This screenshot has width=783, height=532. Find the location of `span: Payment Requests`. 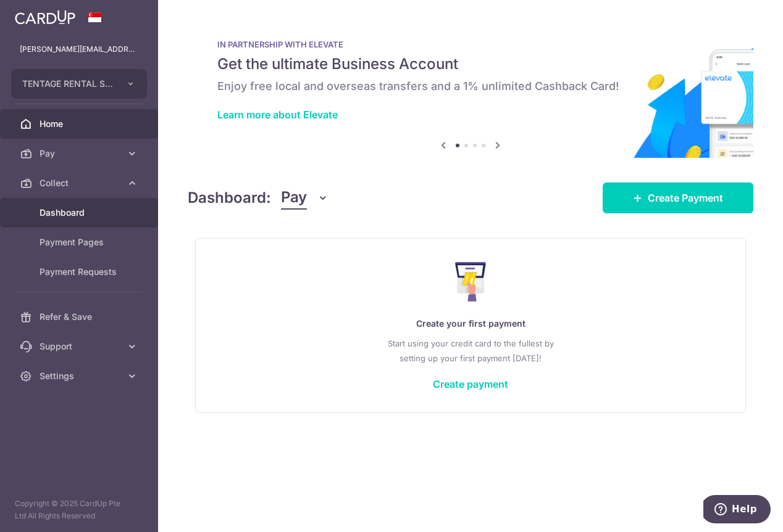

span: Payment Requests is located at coordinates (81, 272).